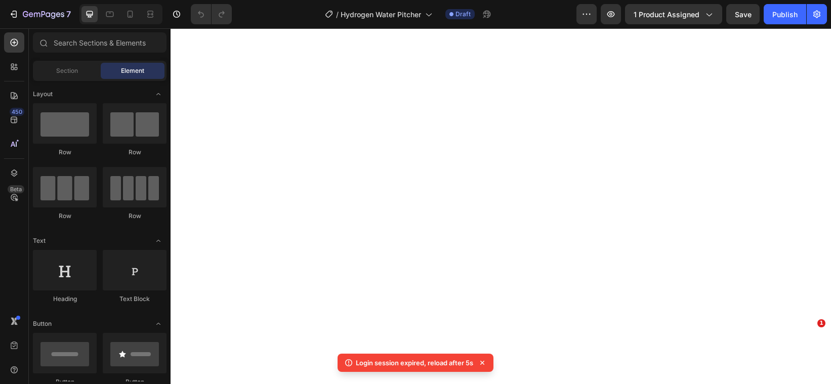 Image resolution: width=831 pixels, height=384 pixels. What do you see at coordinates (785, 14) in the screenshot?
I see `div: Publish` at bounding box center [785, 14].